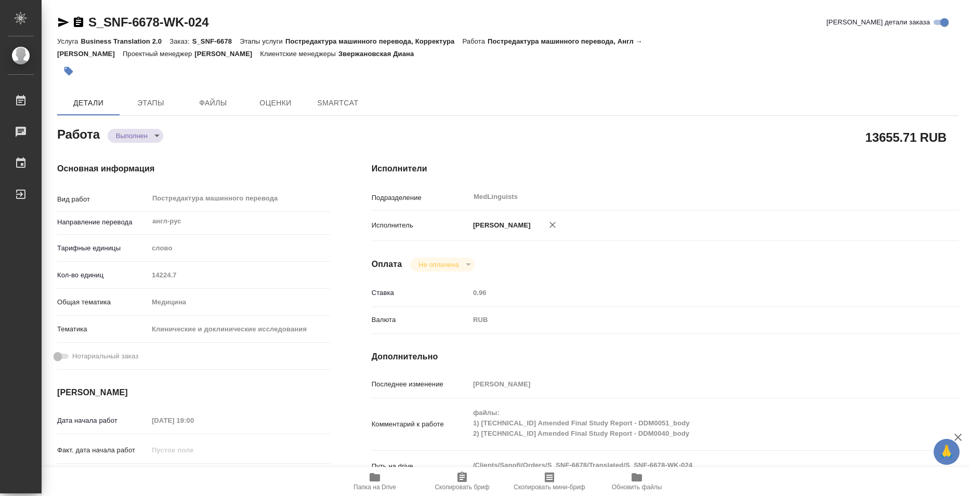 This screenshot has height=496, width=970. What do you see at coordinates (438, 265) in the screenshot?
I see `button: Не оплачена` at bounding box center [438, 265].